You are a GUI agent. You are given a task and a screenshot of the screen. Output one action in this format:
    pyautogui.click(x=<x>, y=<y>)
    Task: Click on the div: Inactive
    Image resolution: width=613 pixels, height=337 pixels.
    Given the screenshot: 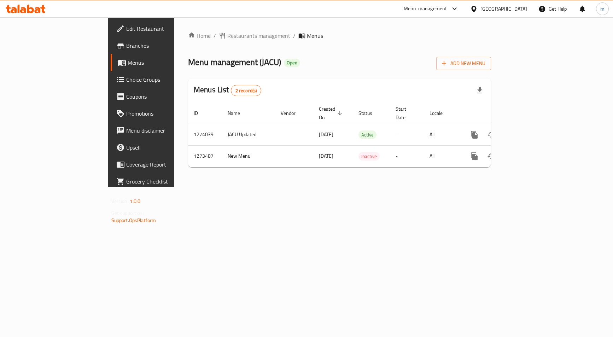 What is the action you would take?
    pyautogui.click(x=369, y=156)
    